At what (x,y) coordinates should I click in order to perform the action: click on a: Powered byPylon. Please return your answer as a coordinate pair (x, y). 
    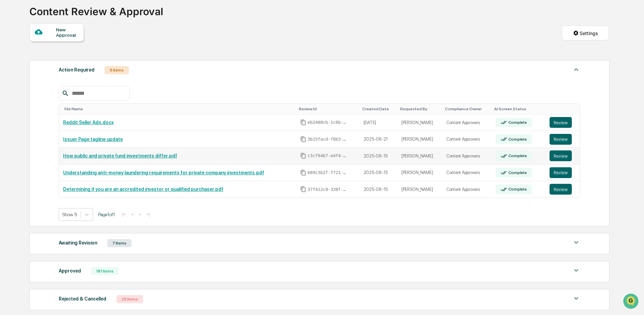
    Looking at the image, I should click on (64, 117).